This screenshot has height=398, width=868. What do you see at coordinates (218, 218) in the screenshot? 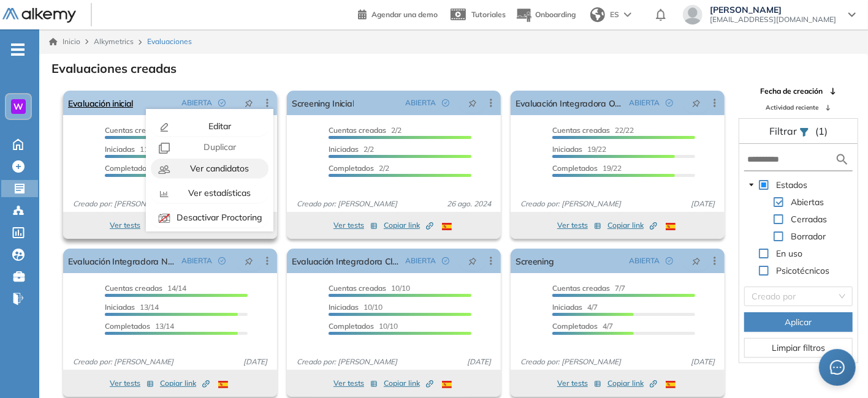
I see `span: Desactivar Proctoring` at bounding box center [218, 218].